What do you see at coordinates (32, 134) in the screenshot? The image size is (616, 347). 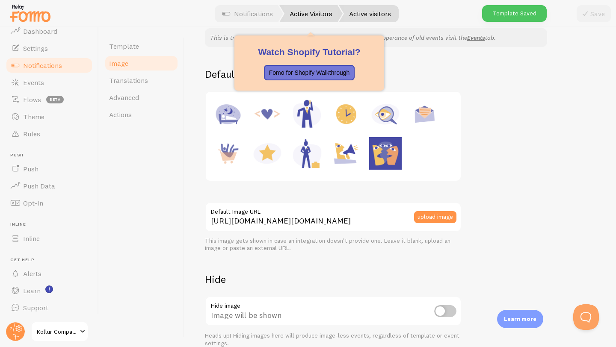 I see `span: Rules` at bounding box center [32, 134].